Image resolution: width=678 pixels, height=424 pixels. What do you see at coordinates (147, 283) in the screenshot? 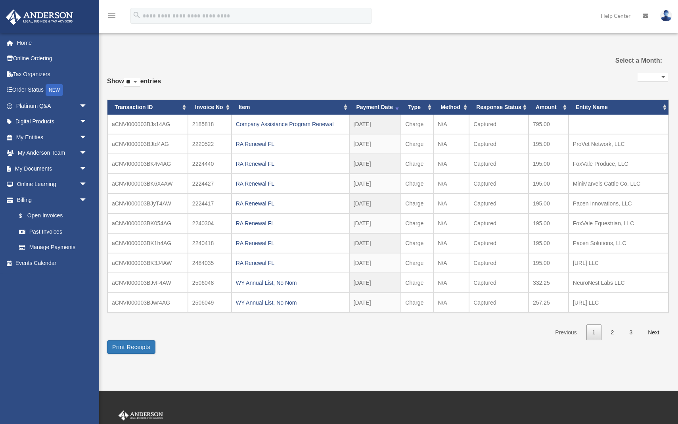
I see `td: aCNVI000003BJvF4AW` at bounding box center [147, 283].